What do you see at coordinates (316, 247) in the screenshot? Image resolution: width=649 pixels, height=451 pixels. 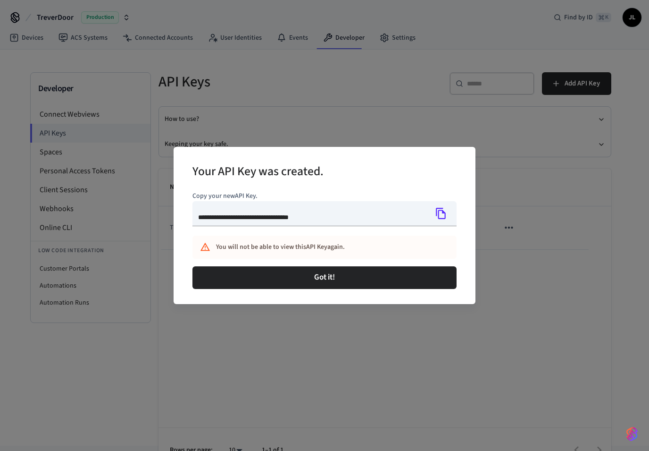 I see `div: You will not be able to view this API Key again.` at bounding box center [316, 247].